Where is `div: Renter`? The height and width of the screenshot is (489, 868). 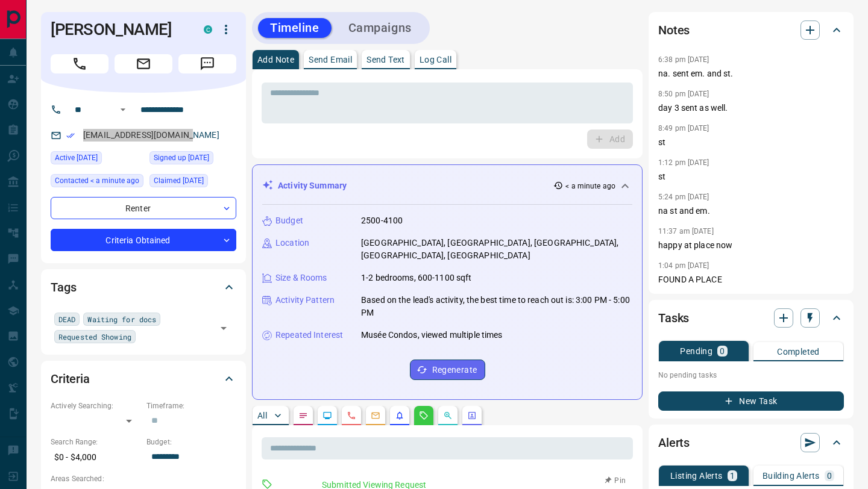 div: Renter is located at coordinates (144, 208).